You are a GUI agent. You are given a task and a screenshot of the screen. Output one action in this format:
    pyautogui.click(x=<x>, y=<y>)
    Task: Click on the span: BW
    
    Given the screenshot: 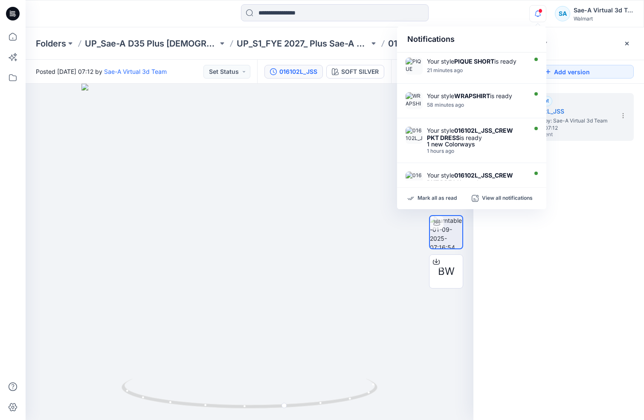 What is the action you would take?
    pyautogui.click(x=446, y=271)
    